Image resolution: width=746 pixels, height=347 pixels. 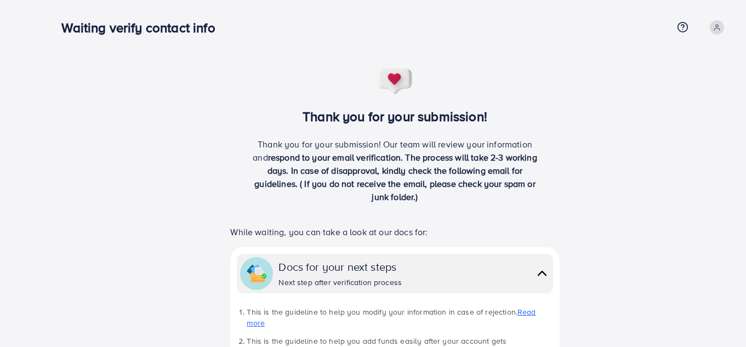 What do you see at coordinates (391, 317) in the screenshot?
I see `a: Read more` at bounding box center [391, 317].